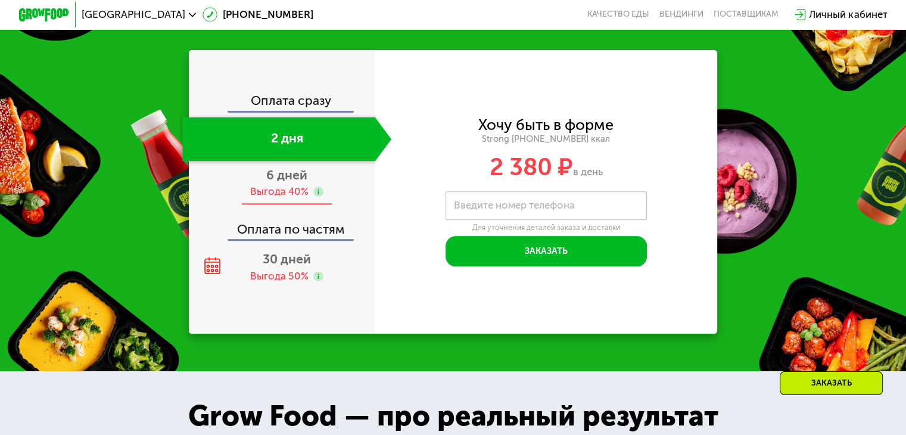 This screenshot has width=906, height=435. Describe the element at coordinates (545, 124) in the screenshot. I see `div: Хочу быть в форме` at that location.